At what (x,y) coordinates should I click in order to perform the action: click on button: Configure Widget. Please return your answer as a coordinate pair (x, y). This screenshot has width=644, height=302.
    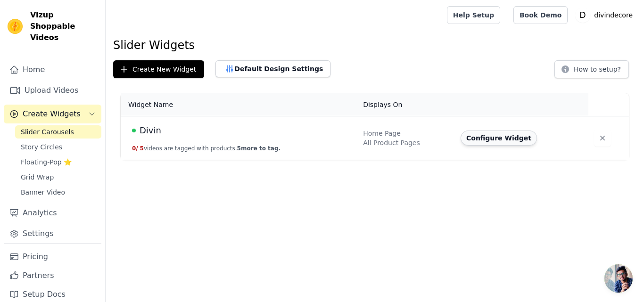
    Looking at the image, I should click on (499, 138).